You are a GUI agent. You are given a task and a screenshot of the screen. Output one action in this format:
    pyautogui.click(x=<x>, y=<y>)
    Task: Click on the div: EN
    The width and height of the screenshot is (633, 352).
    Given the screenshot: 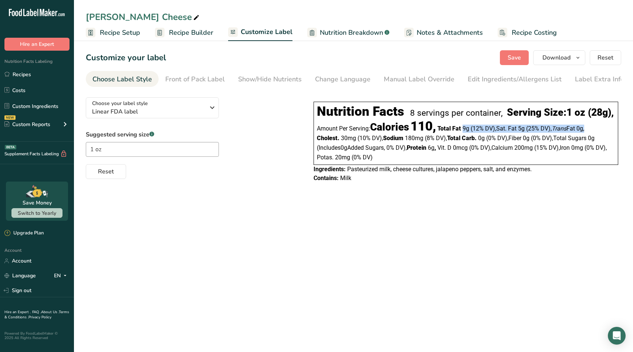 What is the action you would take?
    pyautogui.click(x=62, y=276)
    